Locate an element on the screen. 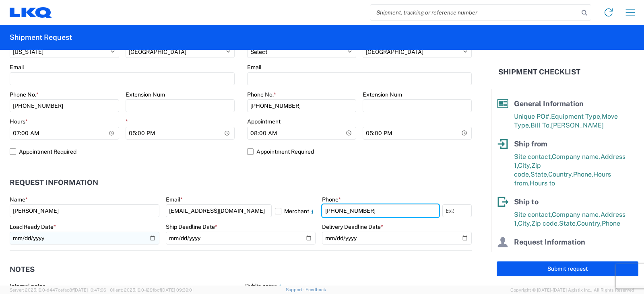  label: Delivery Deadline Date is located at coordinates (353, 227).